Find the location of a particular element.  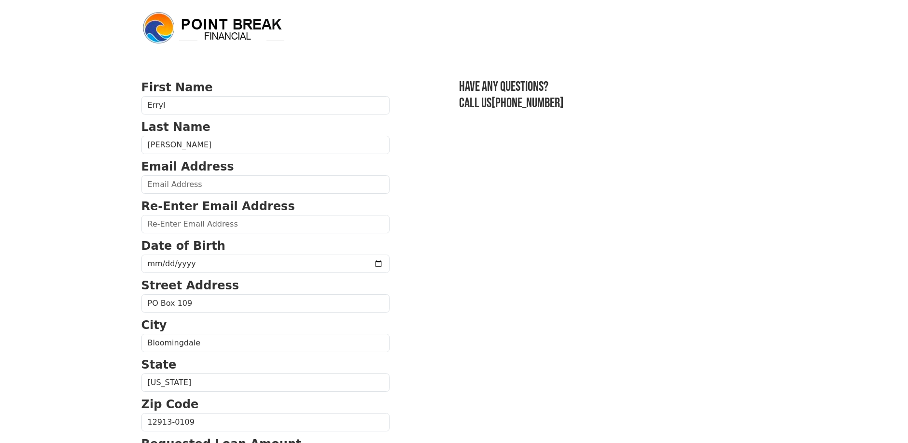

input: Street Address is located at coordinates (266, 303).